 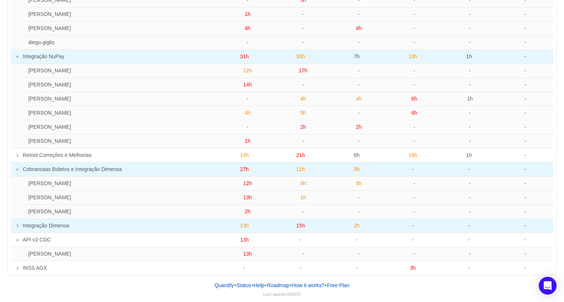 What do you see at coordinates (413, 155) in the screenshot?
I see `span: 16h` at bounding box center [413, 155].